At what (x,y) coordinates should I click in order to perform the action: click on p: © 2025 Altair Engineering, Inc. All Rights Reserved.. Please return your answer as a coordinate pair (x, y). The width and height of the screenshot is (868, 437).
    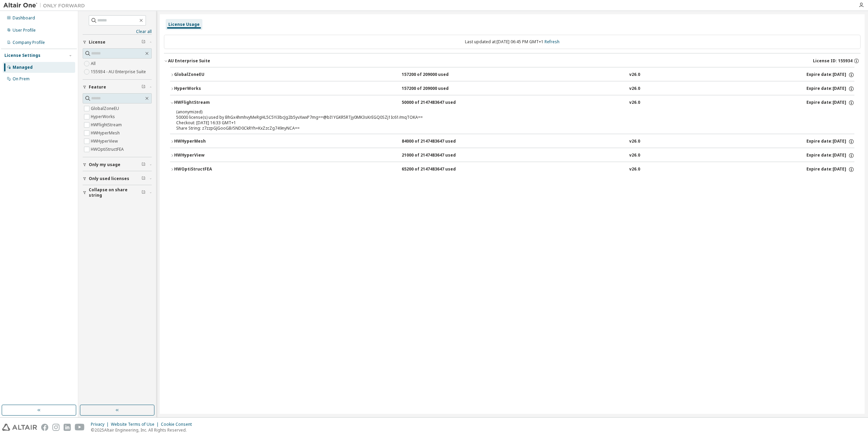
    Looking at the image, I should click on (143, 430).